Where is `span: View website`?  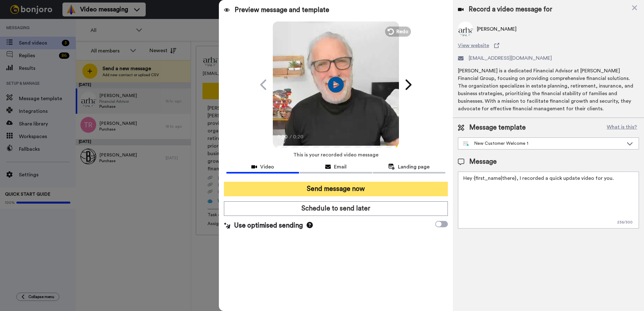 span: View website is located at coordinates (474, 45).